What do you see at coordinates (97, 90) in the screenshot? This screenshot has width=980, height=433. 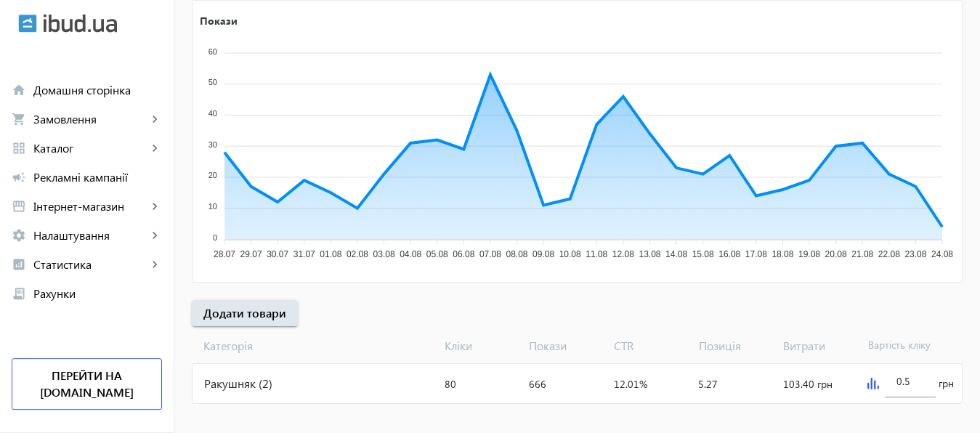 I see `span: Домашня сторінка` at bounding box center [97, 90].